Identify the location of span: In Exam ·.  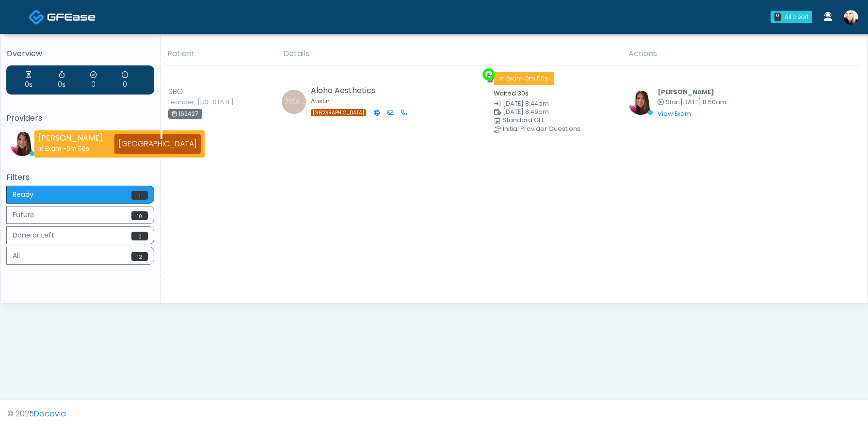
(523, 79).